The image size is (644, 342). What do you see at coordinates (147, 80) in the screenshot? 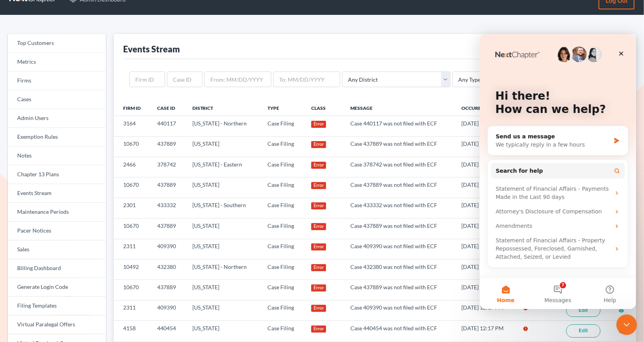
I see `input: Firm ID` at bounding box center [147, 80].